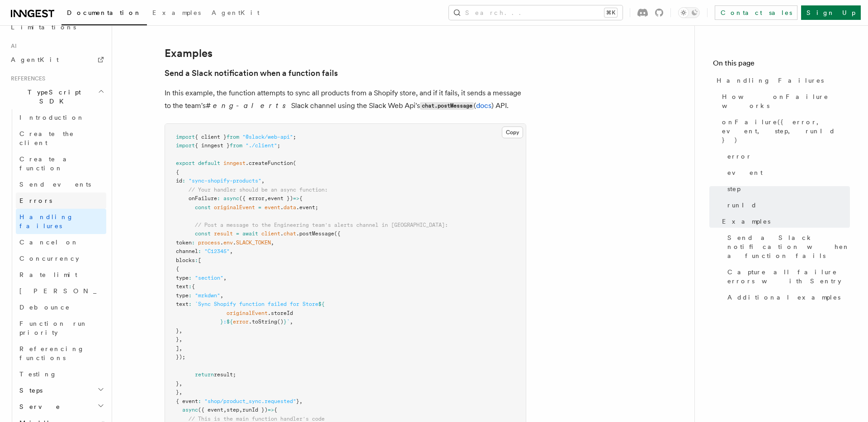 Image resolution: width=868 pixels, height=422 pixels. Describe the element at coordinates (247, 313) in the screenshot. I see `span: originalEvent` at that location.